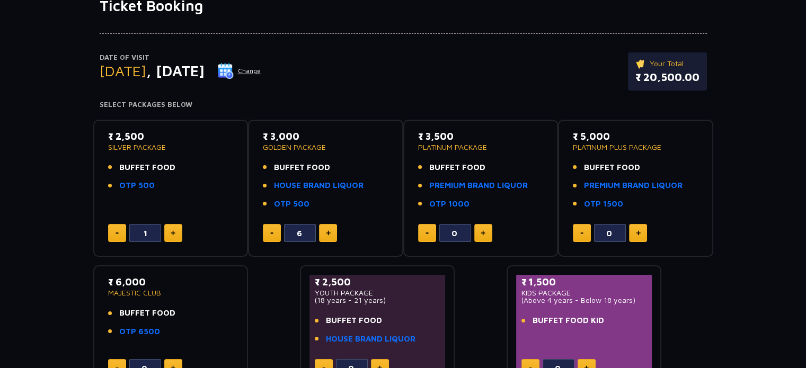 The height and width of the screenshot is (368, 806). I want to click on p: PLATINUM PACKAGE, so click(481, 147).